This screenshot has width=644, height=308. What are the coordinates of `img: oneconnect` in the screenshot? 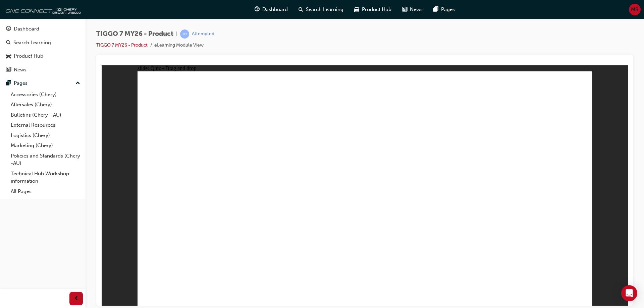 It's located at (42, 9).